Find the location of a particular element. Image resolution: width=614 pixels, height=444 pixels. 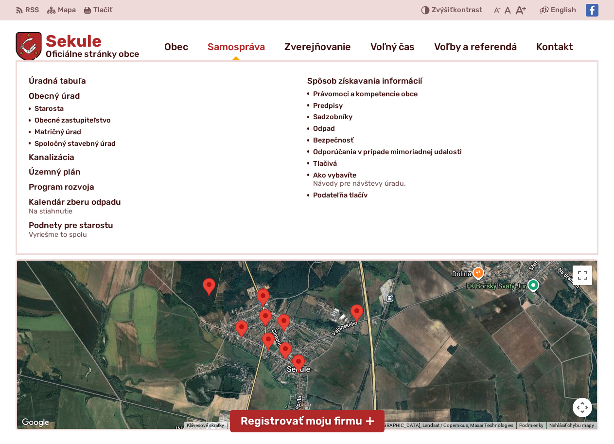

a: Predpisy is located at coordinates (444, 106).